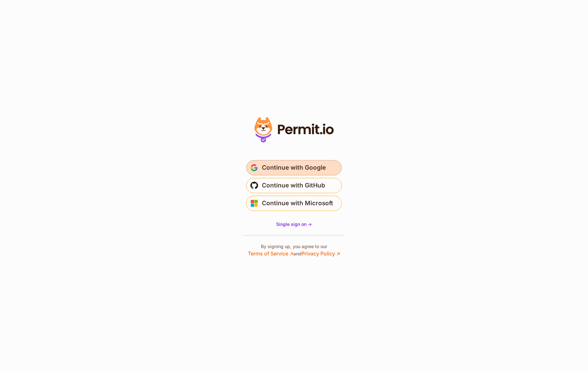  Describe the element at coordinates (297, 203) in the screenshot. I see `span: Continue with Microsoft` at that location.